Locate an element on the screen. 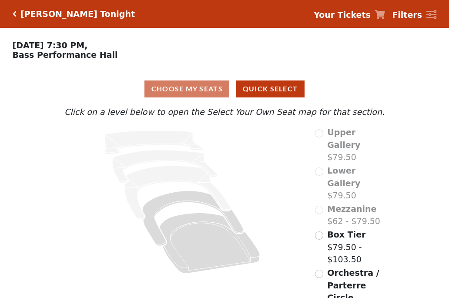 The image size is (449, 298). span: Lower Gallery is located at coordinates (344, 177).